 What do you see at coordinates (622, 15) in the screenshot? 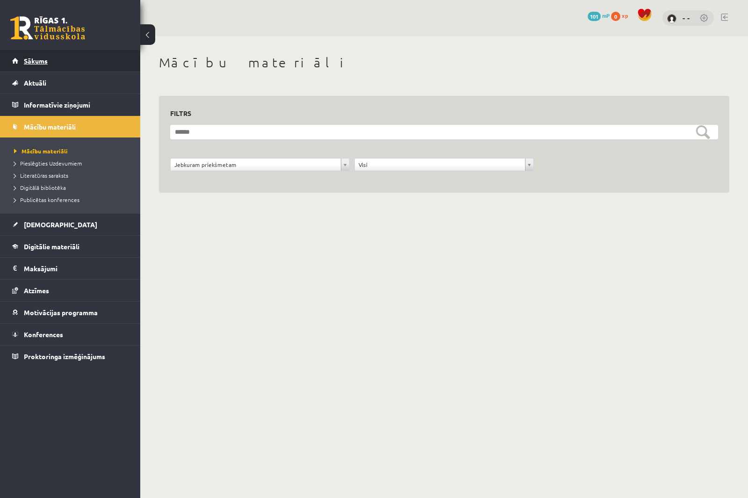
I see `a: 0 xp` at bounding box center [622, 15].